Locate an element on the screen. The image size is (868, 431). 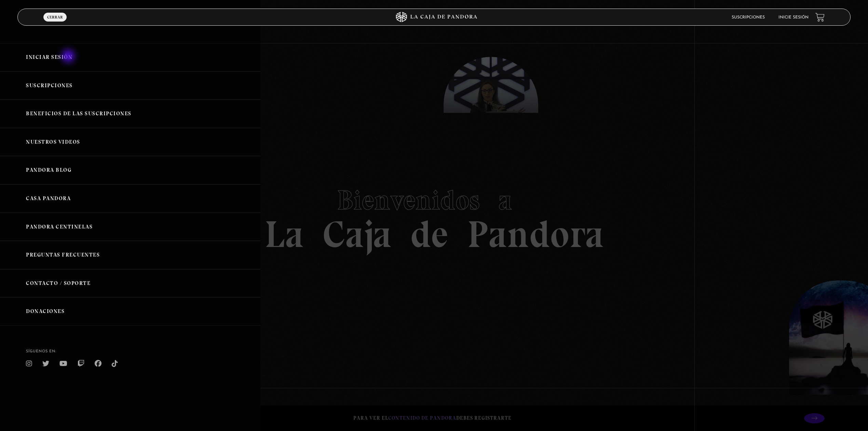
span: Menu is located at coordinates (55, 23).